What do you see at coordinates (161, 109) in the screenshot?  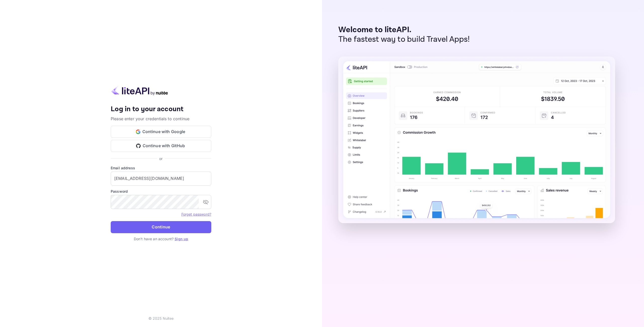 I see `h4: Log in to your account` at bounding box center [161, 109].